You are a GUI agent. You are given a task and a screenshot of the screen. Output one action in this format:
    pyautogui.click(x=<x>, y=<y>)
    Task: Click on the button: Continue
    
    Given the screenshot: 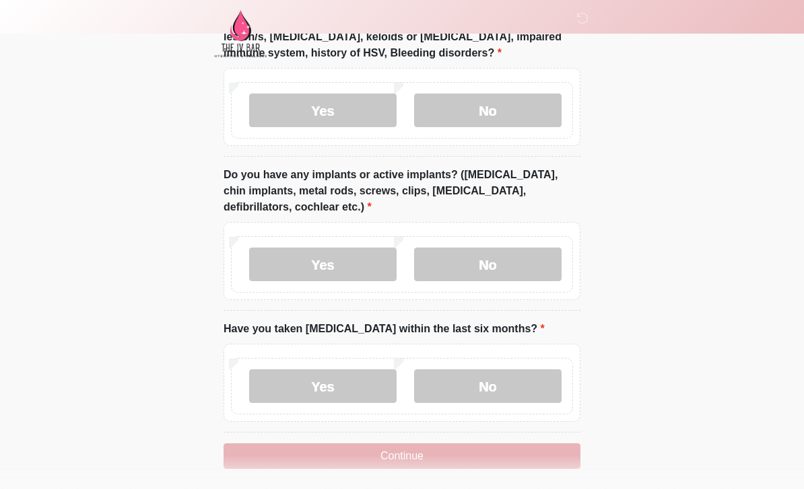 What is the action you would take?
    pyautogui.click(x=402, y=457)
    